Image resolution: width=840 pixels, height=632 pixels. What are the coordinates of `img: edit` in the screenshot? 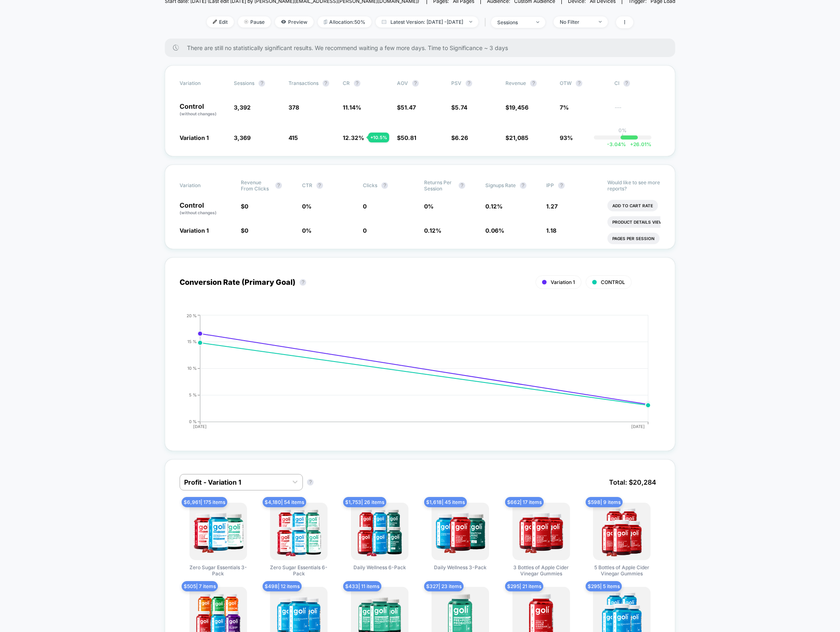 It's located at (215, 21).